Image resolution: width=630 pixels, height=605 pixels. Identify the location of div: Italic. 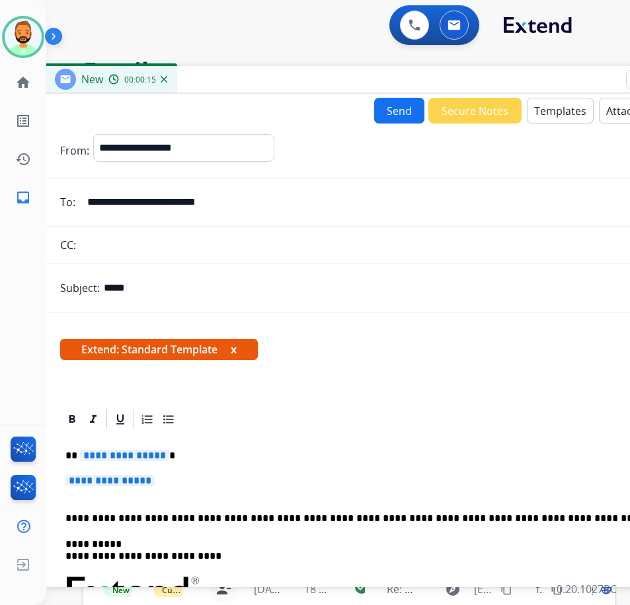
(93, 420).